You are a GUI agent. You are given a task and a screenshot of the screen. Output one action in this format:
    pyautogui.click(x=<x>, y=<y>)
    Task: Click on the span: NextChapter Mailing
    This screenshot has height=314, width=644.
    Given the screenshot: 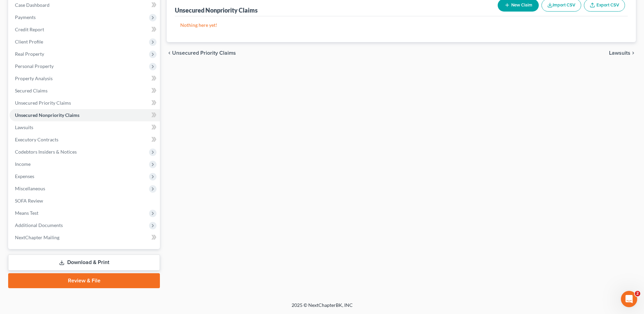 What is the action you would take?
    pyautogui.click(x=37, y=236)
    